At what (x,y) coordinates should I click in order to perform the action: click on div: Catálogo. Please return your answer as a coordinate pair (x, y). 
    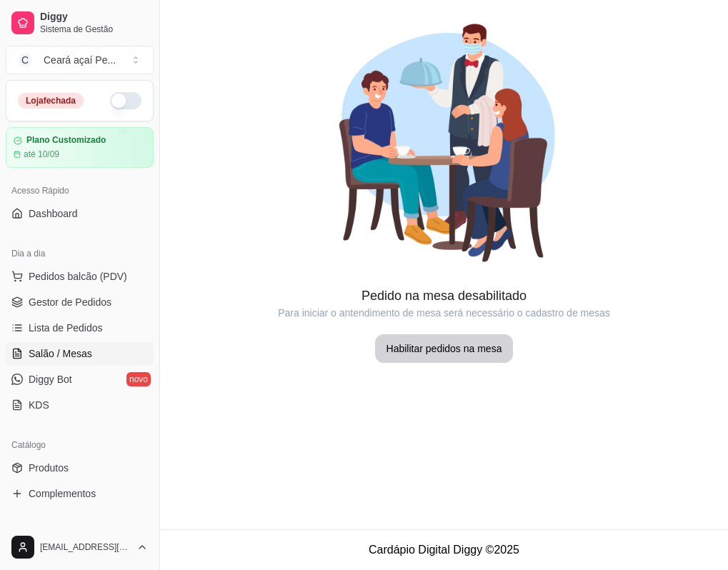
    Looking at the image, I should click on (80, 444).